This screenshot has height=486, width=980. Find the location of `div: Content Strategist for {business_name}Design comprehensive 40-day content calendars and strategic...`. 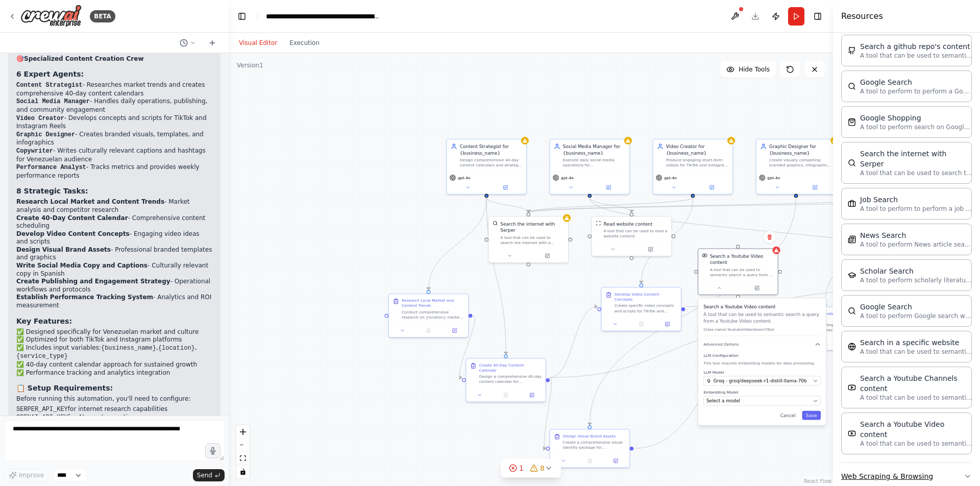

div: Content Strategist for {business_name}Design comprehensive 40-day content calendars and strategic... is located at coordinates (486, 166).